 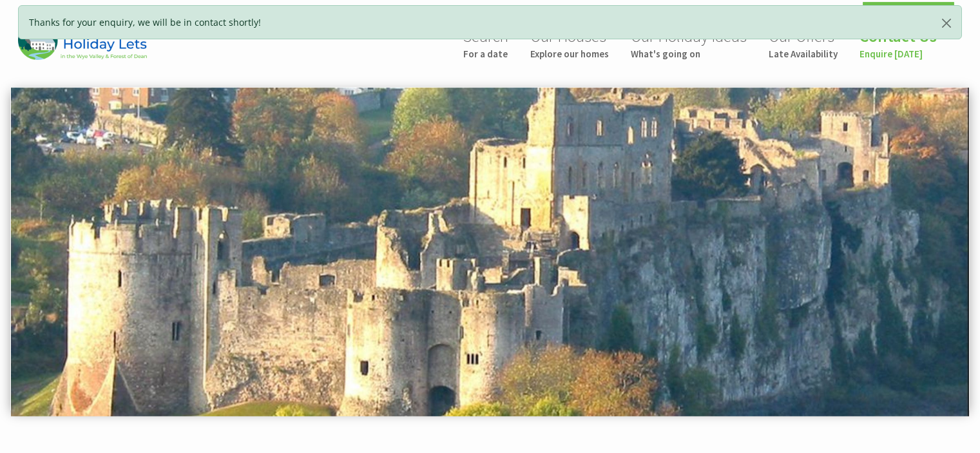 What do you see at coordinates (689, 53) in the screenshot?
I see `small: What's going on` at bounding box center [689, 53].